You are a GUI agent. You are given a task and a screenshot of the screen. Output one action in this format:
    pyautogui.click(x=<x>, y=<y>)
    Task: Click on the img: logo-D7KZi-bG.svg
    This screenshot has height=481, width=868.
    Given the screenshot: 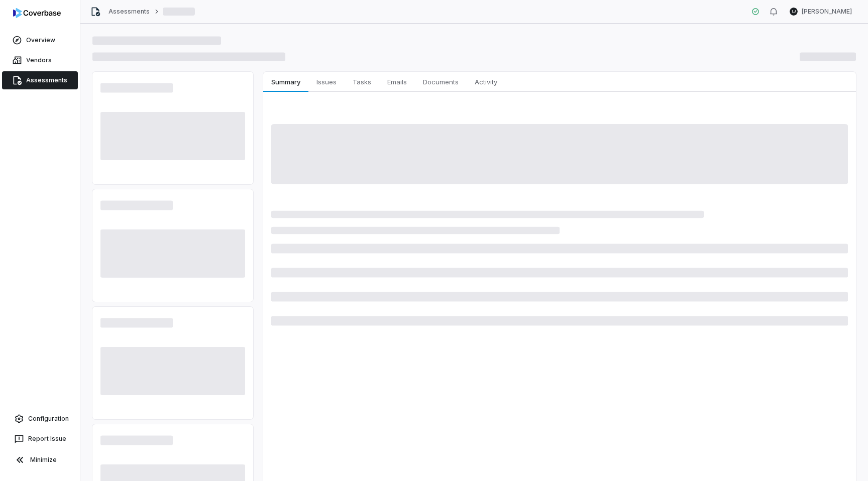 What is the action you would take?
    pyautogui.click(x=36, y=13)
    